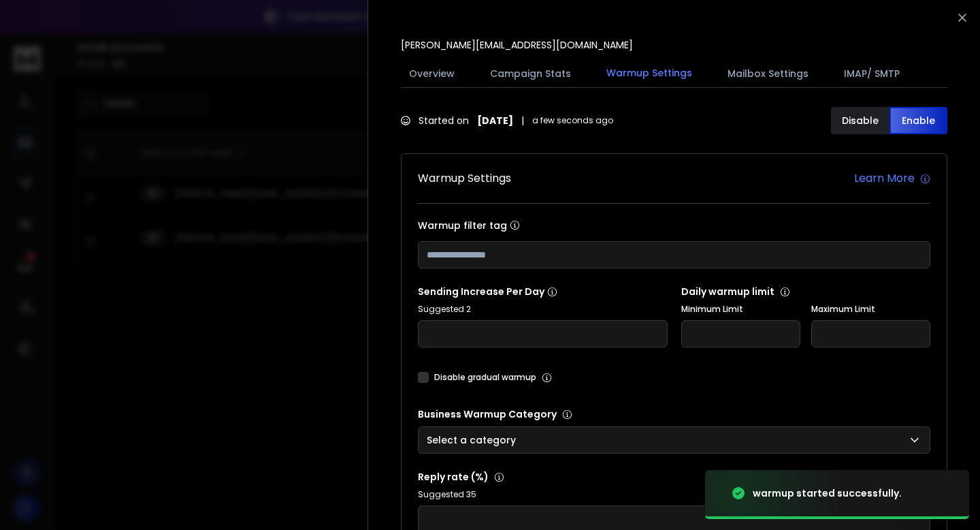 The height and width of the screenshot is (530, 980). I want to click on button: Overview, so click(431, 74).